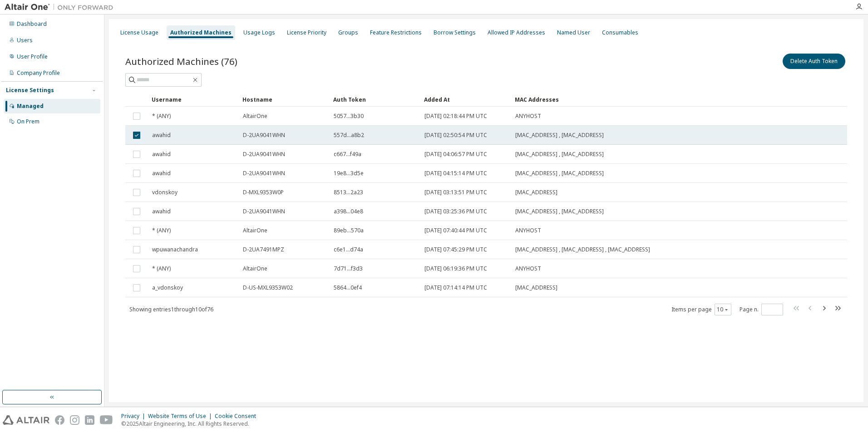 This screenshot has height=433, width=868. I want to click on button: 10, so click(722, 310).